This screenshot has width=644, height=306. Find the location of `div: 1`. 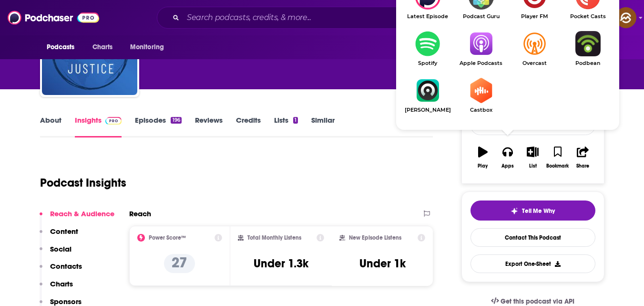

div: 1 is located at coordinates (296, 120).